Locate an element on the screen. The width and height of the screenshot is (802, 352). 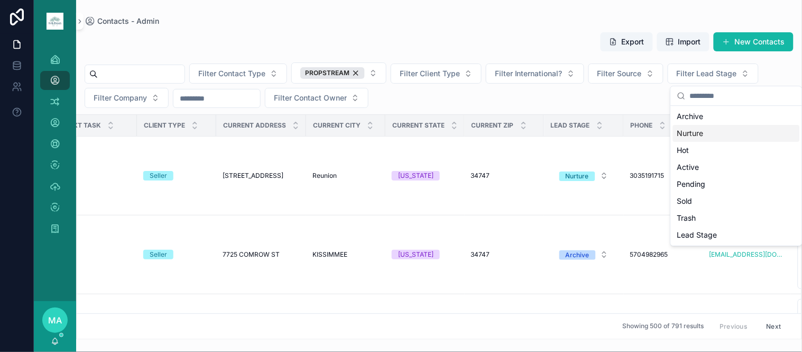
a: KISSIMMEE is located at coordinates (346, 254).